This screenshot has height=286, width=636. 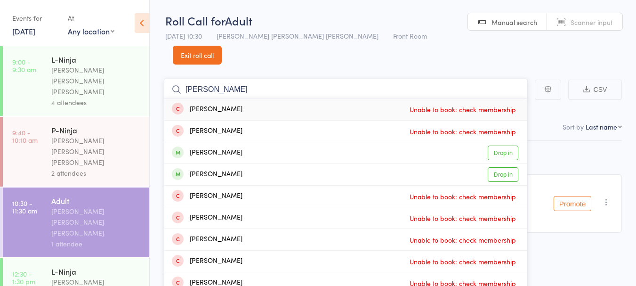 I want to click on span: Scanner input, so click(x=592, y=22).